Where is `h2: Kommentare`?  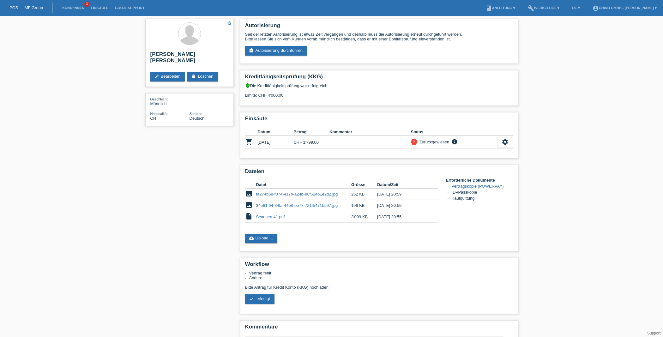 h2: Kommentare is located at coordinates (379, 328).